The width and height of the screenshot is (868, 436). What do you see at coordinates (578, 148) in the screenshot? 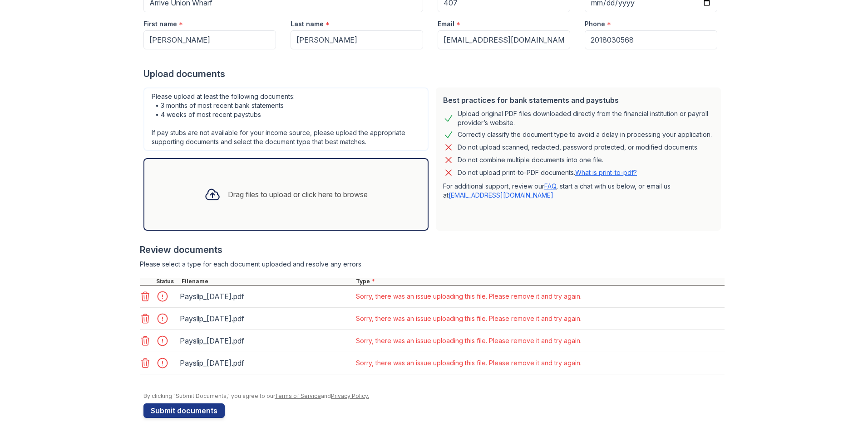
I see `div: Do not upload scanned, redacted, password protected, or modified documents.` at bounding box center [578, 148].